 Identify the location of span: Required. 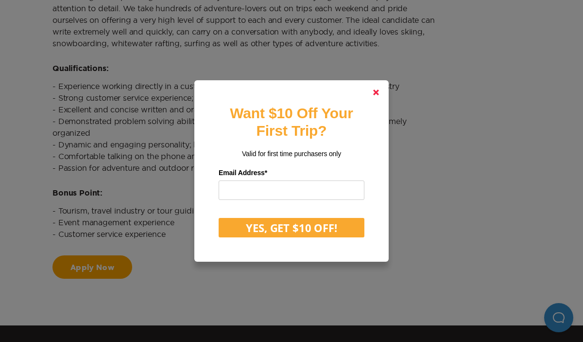
(266, 173).